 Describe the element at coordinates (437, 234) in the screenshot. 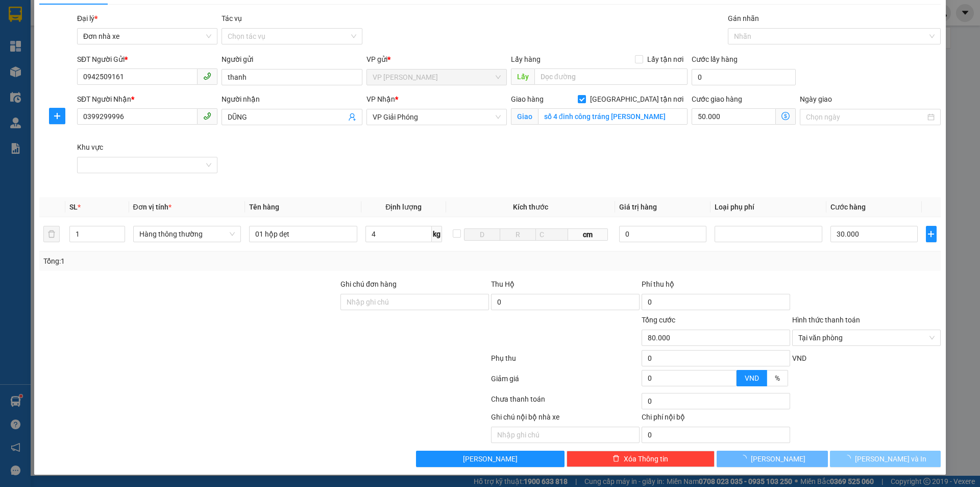

I see `span: kg` at that location.